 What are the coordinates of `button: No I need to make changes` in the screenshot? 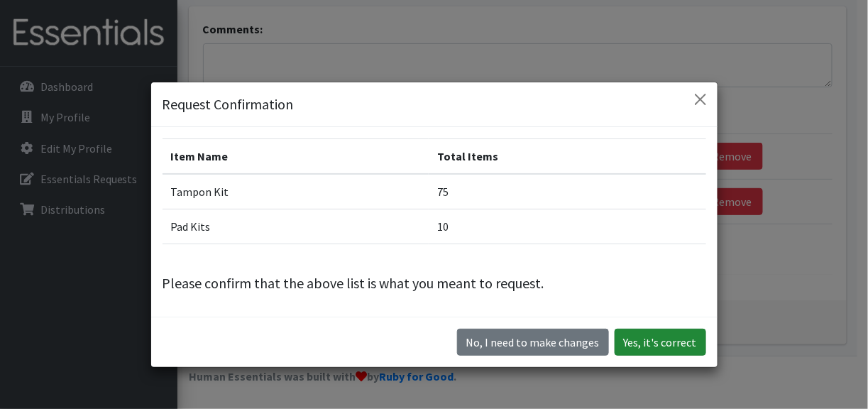 It's located at (533, 342).